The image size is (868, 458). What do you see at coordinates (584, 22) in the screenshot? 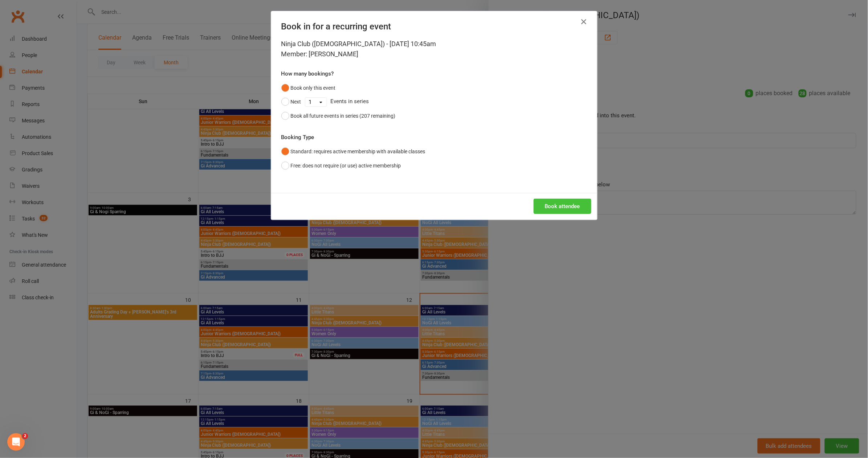
I see `button: Close` at bounding box center [584, 22].